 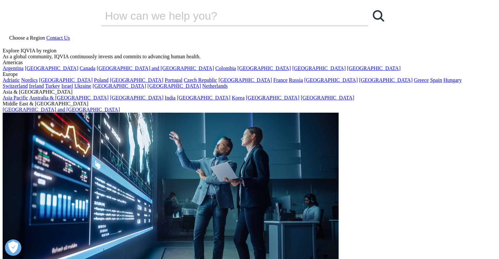 What do you see at coordinates (67, 86) in the screenshot?
I see `a: Israel` at bounding box center [67, 86].